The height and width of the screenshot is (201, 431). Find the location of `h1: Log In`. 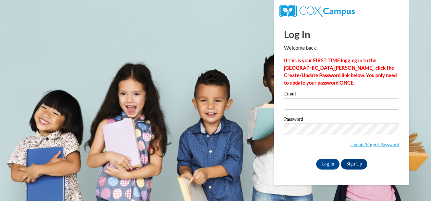

h1: Log In is located at coordinates (342, 34).